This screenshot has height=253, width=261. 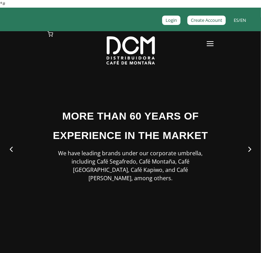 What do you see at coordinates (207, 20) in the screenshot?
I see `font: Create Account` at bounding box center [207, 20].